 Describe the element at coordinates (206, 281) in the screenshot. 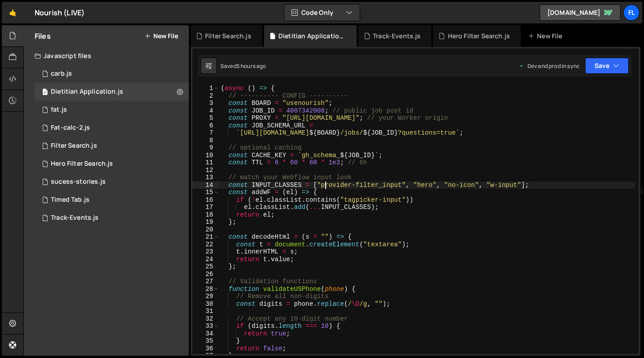

I see `div: 27` at that location.